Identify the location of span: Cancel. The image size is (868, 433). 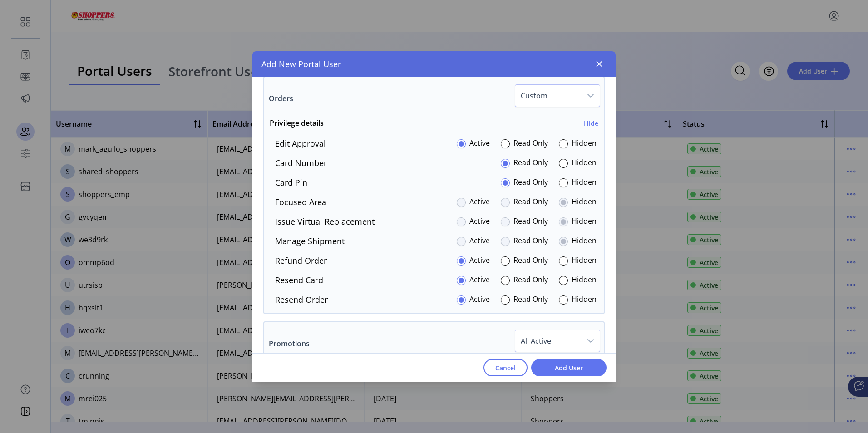
(505, 368).